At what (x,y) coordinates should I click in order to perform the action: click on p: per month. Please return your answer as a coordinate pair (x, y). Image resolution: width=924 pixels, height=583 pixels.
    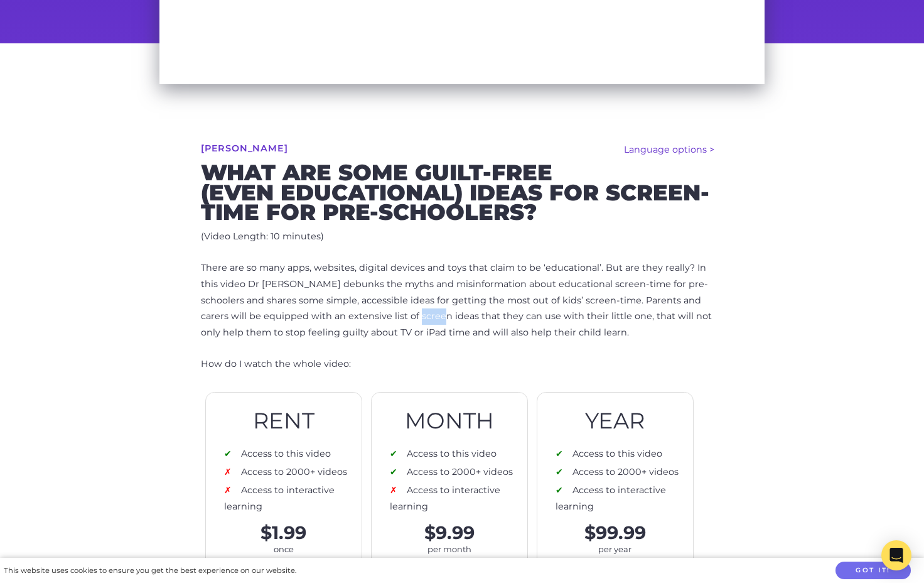
    Looking at the image, I should click on (450, 549).